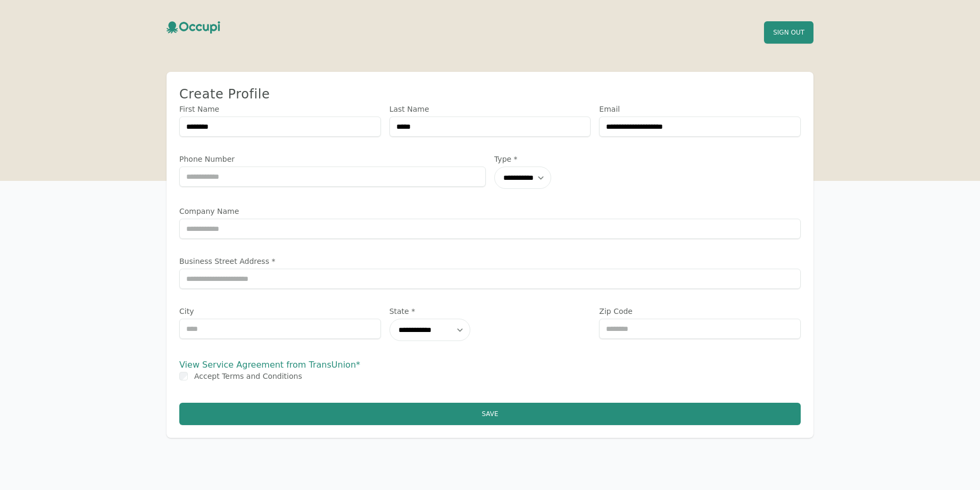 This screenshot has height=490, width=980. Describe the element at coordinates (490, 414) in the screenshot. I see `button: Save` at that location.